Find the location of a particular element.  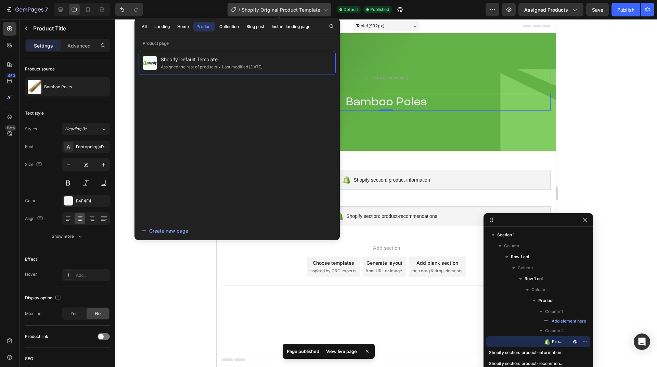

button: Blog post is located at coordinates (255, 27).